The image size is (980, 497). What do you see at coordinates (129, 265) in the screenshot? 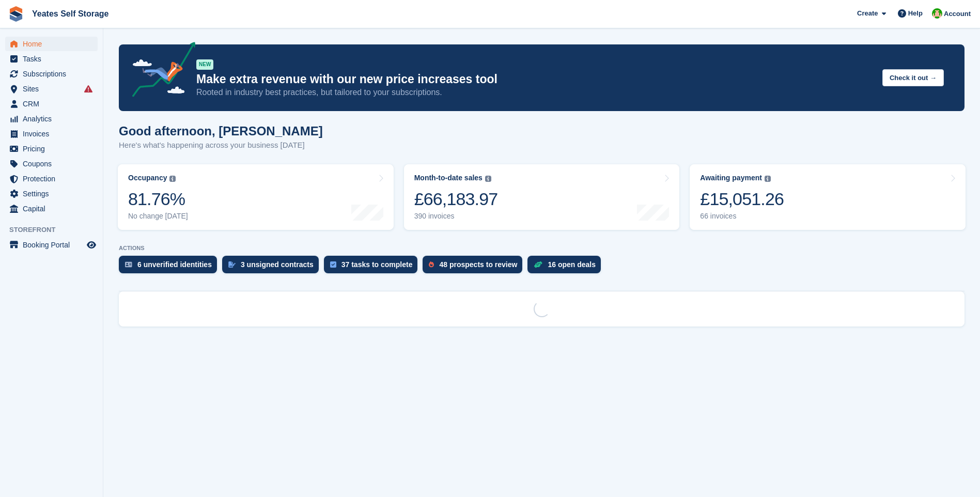
I see `img: verify_identity-adf6edd0f0f0b5bbfe63781bf79b02c33cf7c696d77639b501bdc392416b5a36.svg` at bounding box center [129, 265].